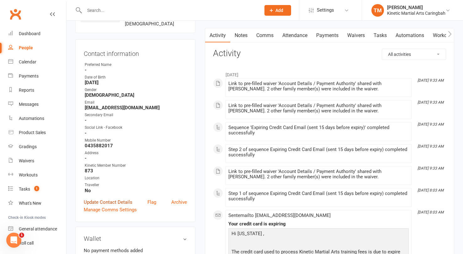 The width and height of the screenshot is (463, 254). Describe the element at coordinates (326, 10) in the screenshot. I see `span: Settings` at that location.